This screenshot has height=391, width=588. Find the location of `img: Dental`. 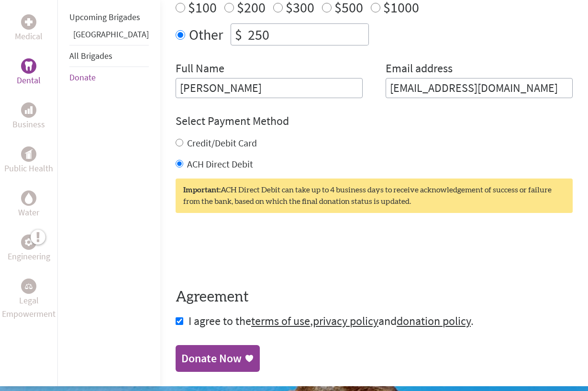

img: Dental is located at coordinates (28, 65).